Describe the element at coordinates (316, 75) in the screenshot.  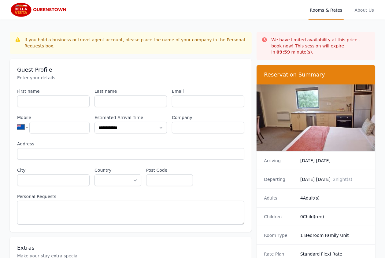
I see `h3: Reservation Summary` at that location.